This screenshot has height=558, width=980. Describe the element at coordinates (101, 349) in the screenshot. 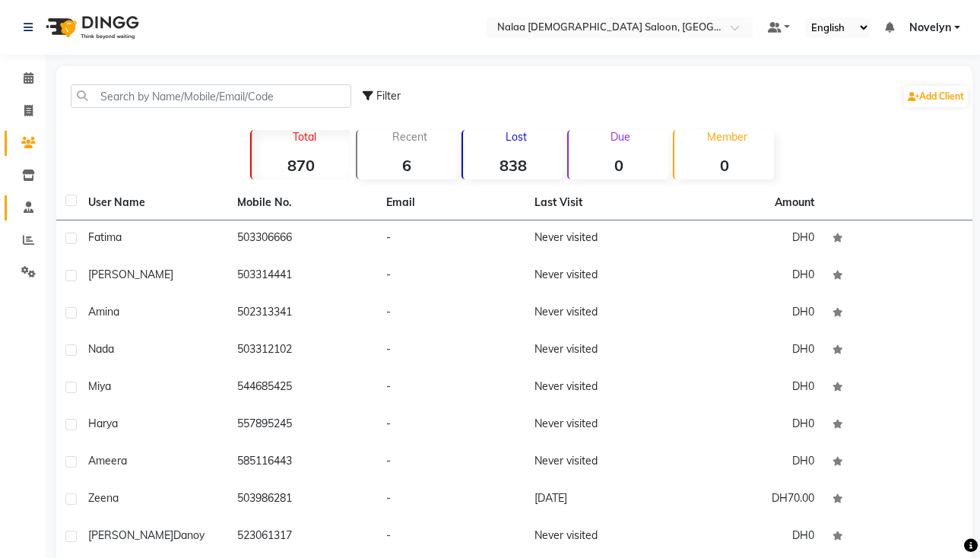

I see `span: Nada` at that location.